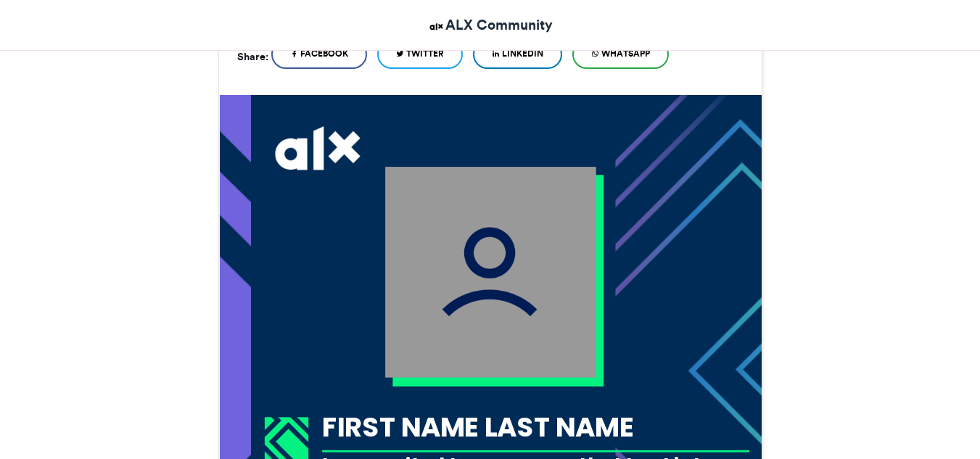 Image resolution: width=980 pixels, height=459 pixels. I want to click on div: FIRST NAME LAST NAME, so click(535, 427).